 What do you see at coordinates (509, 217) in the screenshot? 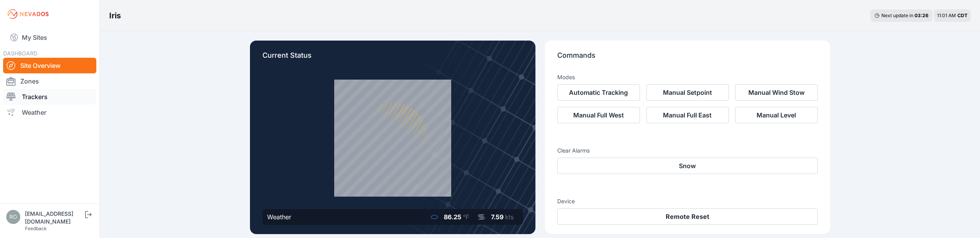
I see `span: kts` at bounding box center [509, 217].